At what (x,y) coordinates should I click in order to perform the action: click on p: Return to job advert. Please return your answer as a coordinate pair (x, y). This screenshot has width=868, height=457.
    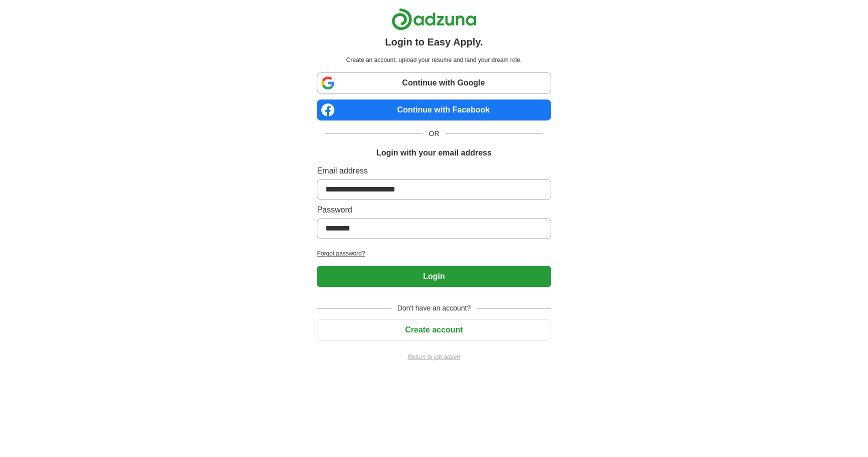
    Looking at the image, I should click on (433, 357).